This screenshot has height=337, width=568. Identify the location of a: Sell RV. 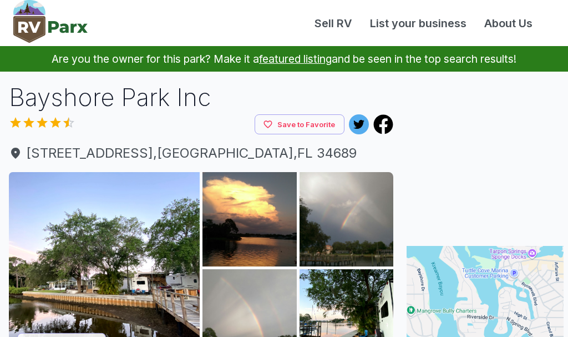
(333, 23).